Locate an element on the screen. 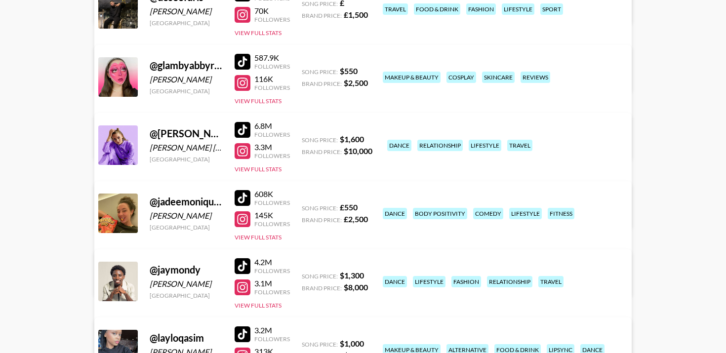 The image size is (726, 353). div: food & drink is located at coordinates (437, 9).